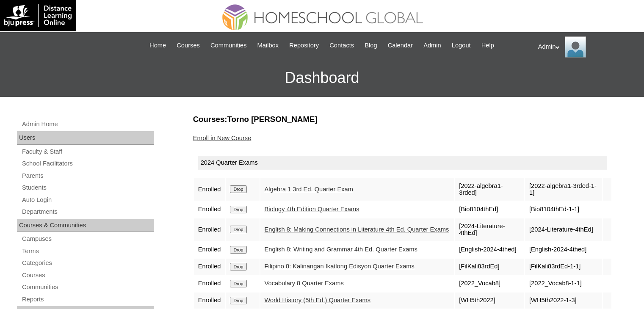 The width and height of the screenshot is (644, 309). I want to click on div: Courses & Communities, so click(86, 226).